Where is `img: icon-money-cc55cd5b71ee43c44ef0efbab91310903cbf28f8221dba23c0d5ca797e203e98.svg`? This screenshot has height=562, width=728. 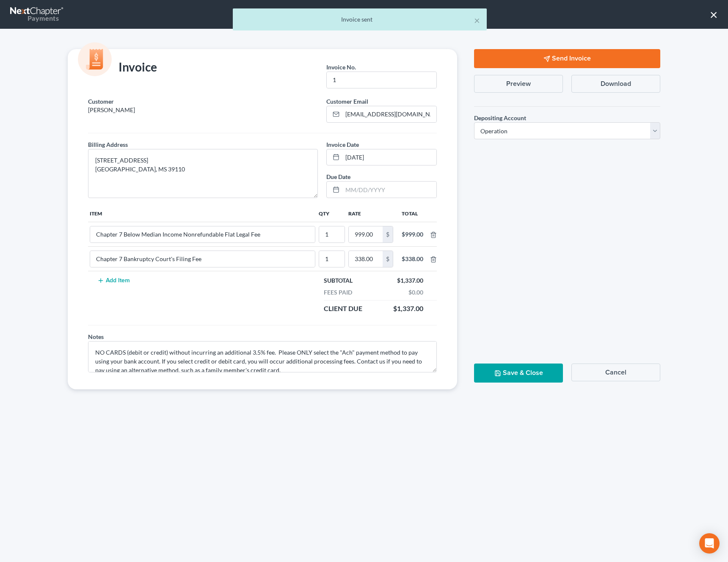 img: icon-money-cc55cd5b71ee43c44ef0efbab91310903cbf28f8221dba23c0d5ca797e203e98.svg is located at coordinates (95, 59).